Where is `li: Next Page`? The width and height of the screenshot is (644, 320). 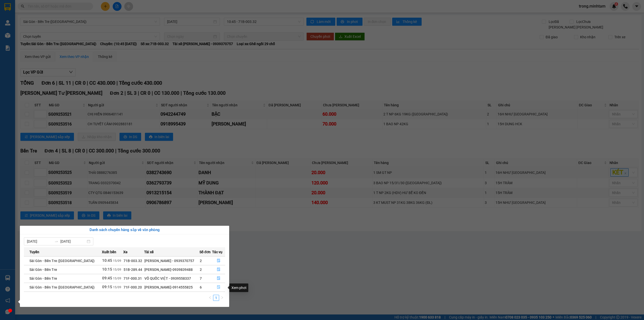 li: Next Page is located at coordinates (222, 298).